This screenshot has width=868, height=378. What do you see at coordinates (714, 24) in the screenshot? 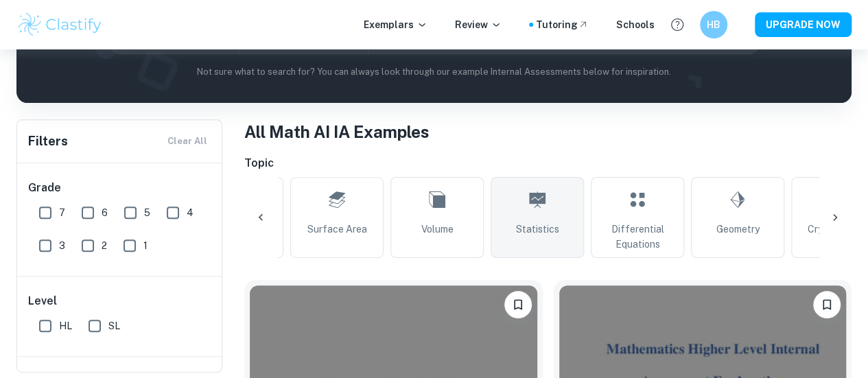
I see `button: HB` at bounding box center [714, 24].